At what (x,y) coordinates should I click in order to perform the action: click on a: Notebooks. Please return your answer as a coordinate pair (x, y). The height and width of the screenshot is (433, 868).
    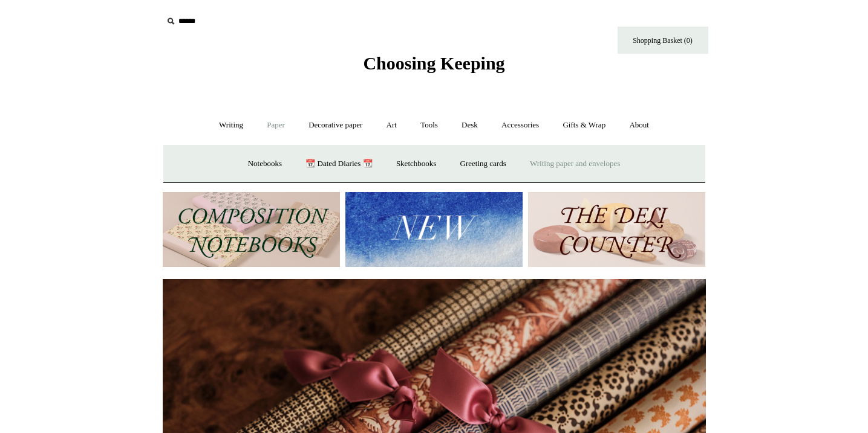
    Looking at the image, I should click on (265, 164).